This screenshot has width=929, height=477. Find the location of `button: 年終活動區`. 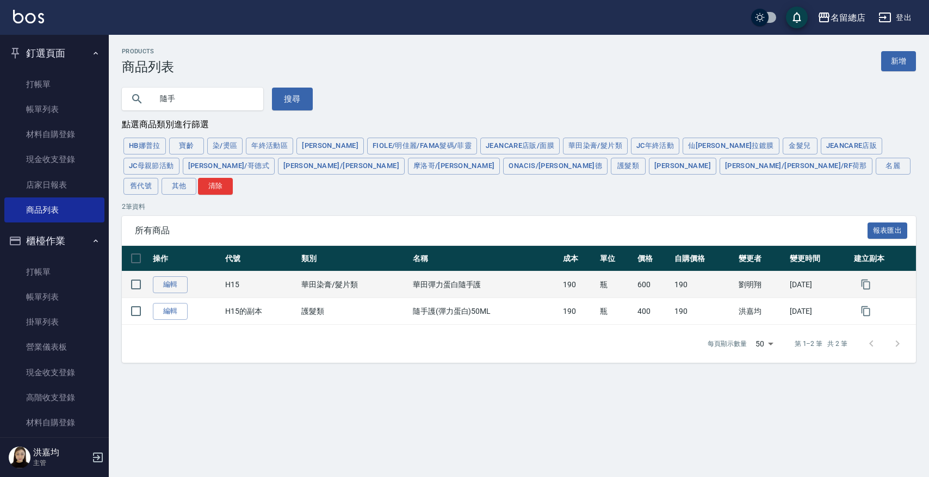

button: 年終活動區 is located at coordinates (269, 146).